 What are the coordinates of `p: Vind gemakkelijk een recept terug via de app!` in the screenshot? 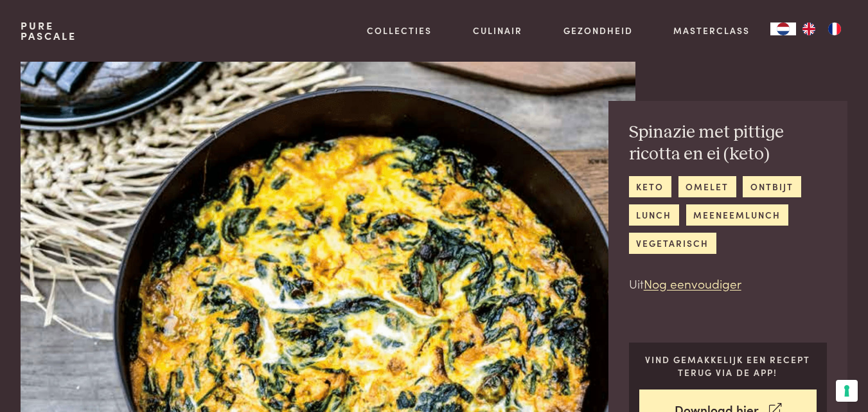 It's located at (728, 365).